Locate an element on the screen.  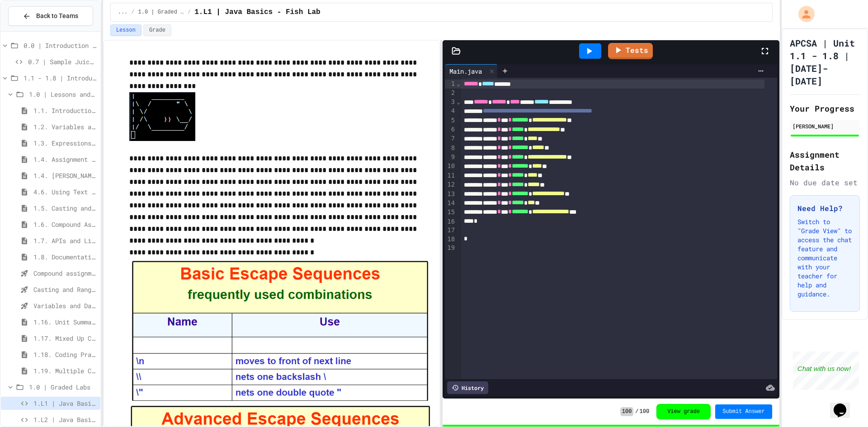
div: 15 is located at coordinates (451, 213).